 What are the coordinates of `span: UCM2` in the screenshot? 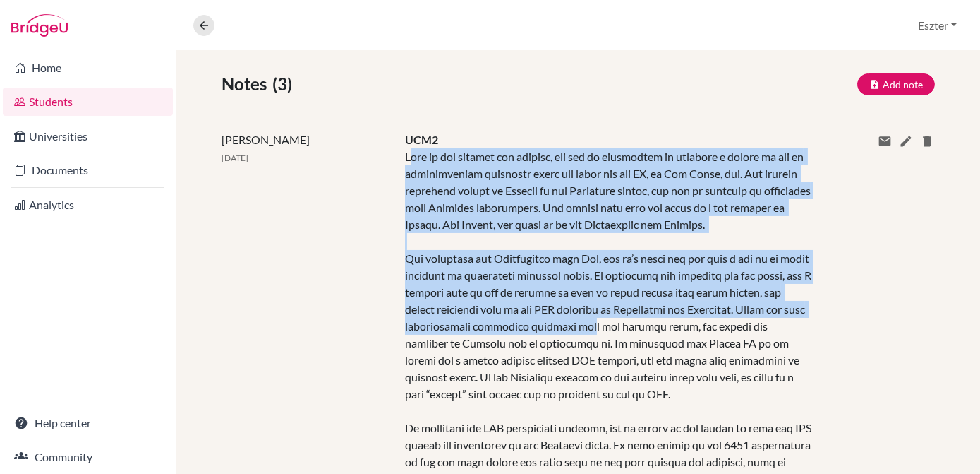 It's located at (421, 139).